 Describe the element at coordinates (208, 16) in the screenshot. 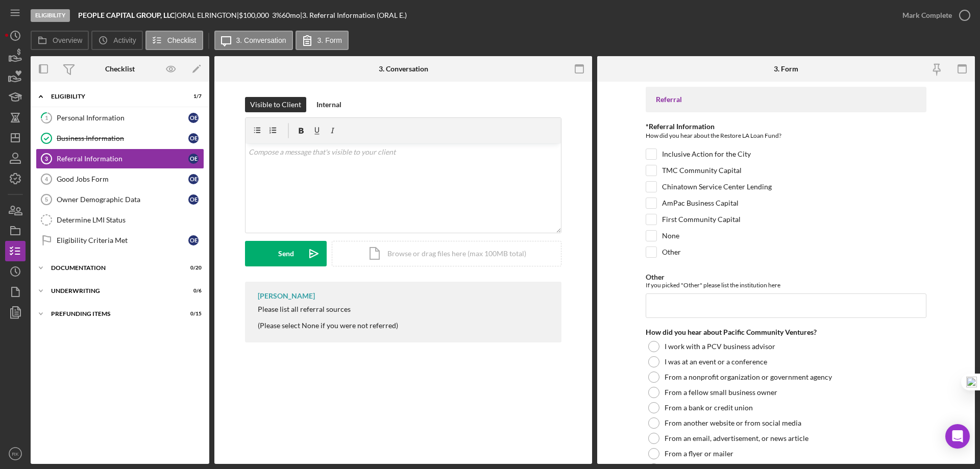

I see `div: ORAL ELRINGTON |` at that location.